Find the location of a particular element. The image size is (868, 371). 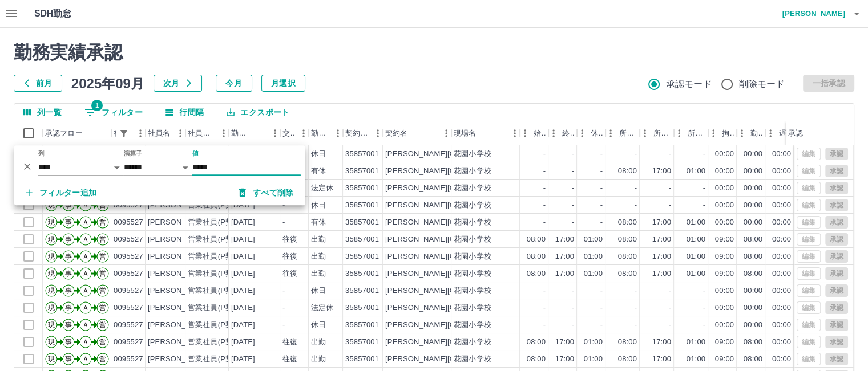

div: 現場名 is located at coordinates (485, 134).